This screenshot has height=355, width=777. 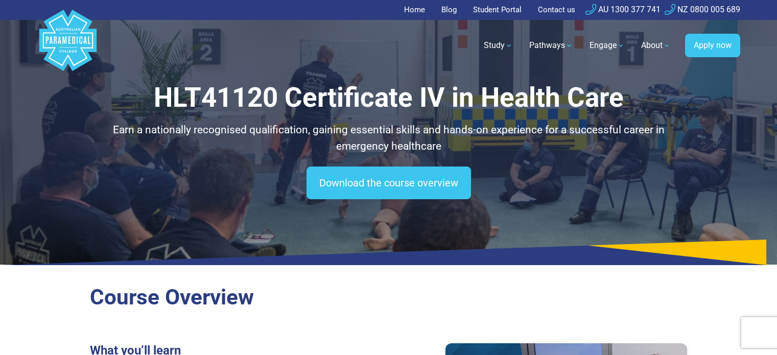 What do you see at coordinates (623, 9) in the screenshot?
I see `a: AU 1300 377 741` at bounding box center [623, 9].